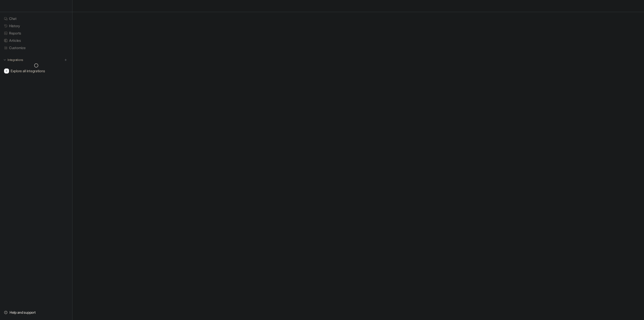 This screenshot has width=644, height=320. Describe the element at coordinates (36, 18) in the screenshot. I see `a: Chat` at that location.